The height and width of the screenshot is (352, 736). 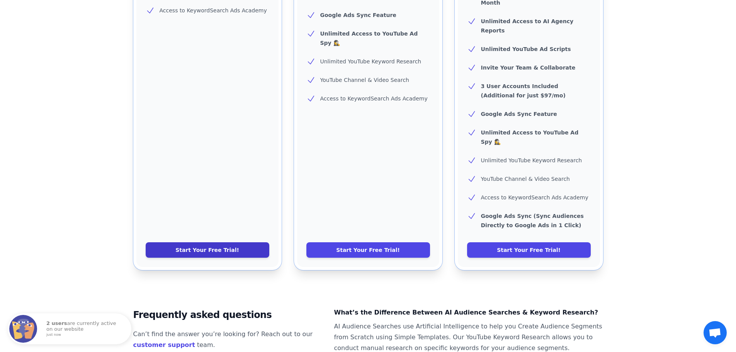 I want to click on dt: What’s the Difference Between AI Audience Searches & Keyword Research?, so click(x=469, y=313).